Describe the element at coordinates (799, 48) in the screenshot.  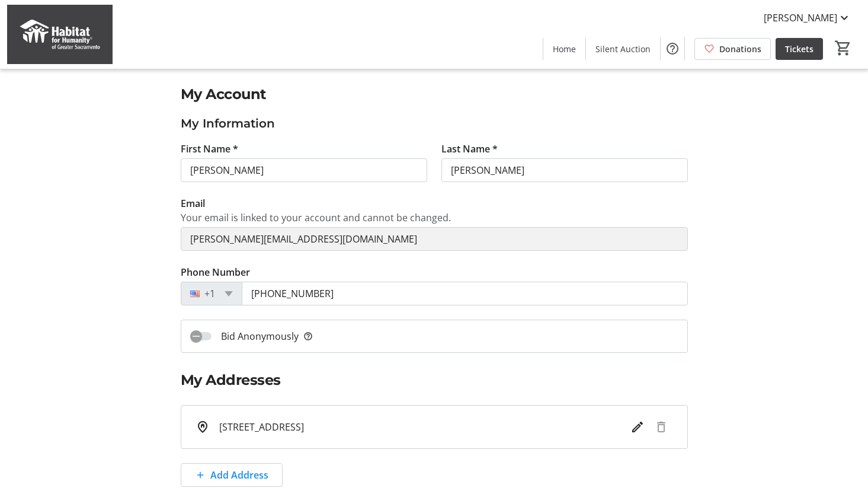
I see `a: Tickets` at that location.